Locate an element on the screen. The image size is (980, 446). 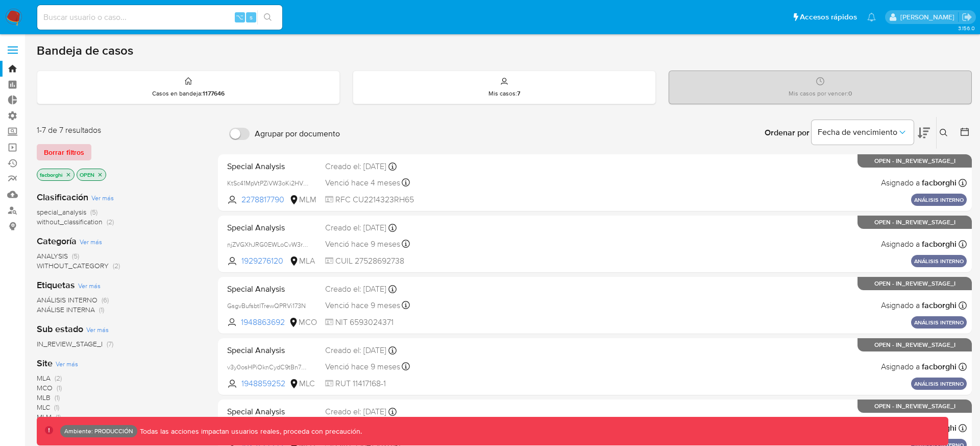
p: Ambiente: PRODUCCIÓN is located at coordinates (99, 430).